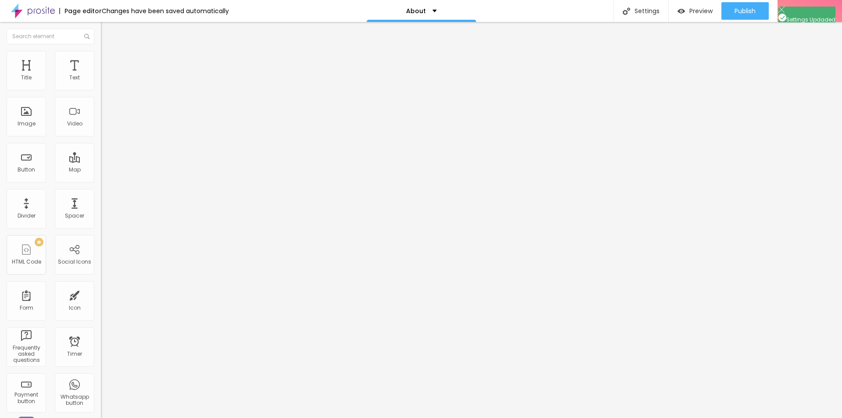 Image resolution: width=842 pixels, height=418 pixels. I want to click on div: Map, so click(75, 170).